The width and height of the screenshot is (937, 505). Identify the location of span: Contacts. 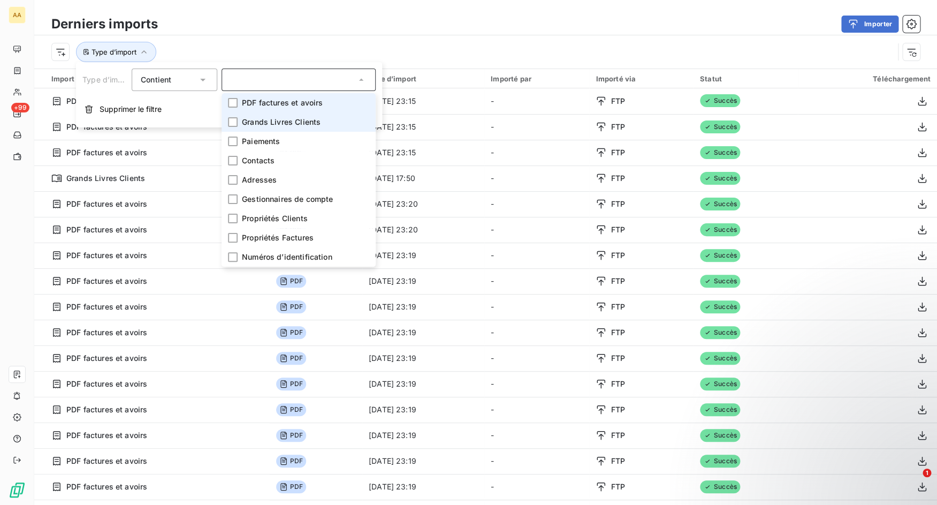
(258, 161).